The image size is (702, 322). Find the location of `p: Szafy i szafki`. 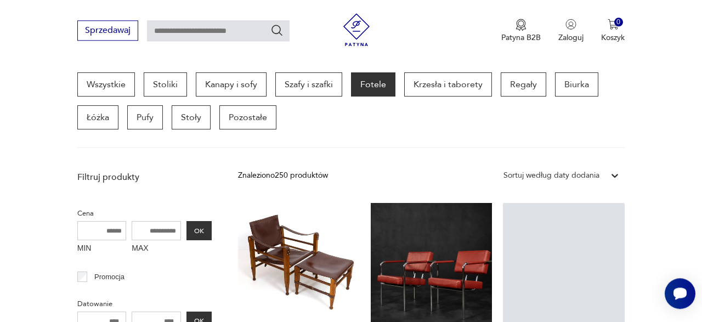

p: Szafy i szafki is located at coordinates (309, 84).